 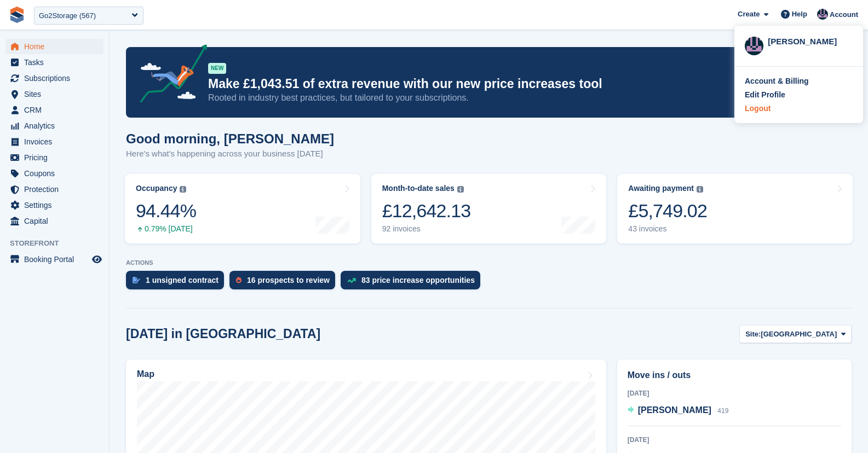 What do you see at coordinates (178, 283) in the screenshot?
I see `a: 1 unsigned contract` at bounding box center [178, 283].